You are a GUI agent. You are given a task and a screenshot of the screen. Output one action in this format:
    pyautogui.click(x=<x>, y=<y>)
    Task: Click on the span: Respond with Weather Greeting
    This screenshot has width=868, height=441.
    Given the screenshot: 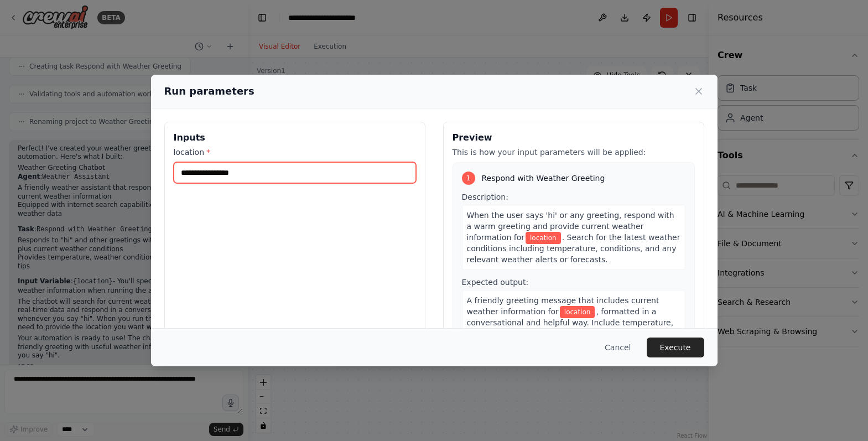 What is the action you would take?
    pyautogui.click(x=543, y=178)
    